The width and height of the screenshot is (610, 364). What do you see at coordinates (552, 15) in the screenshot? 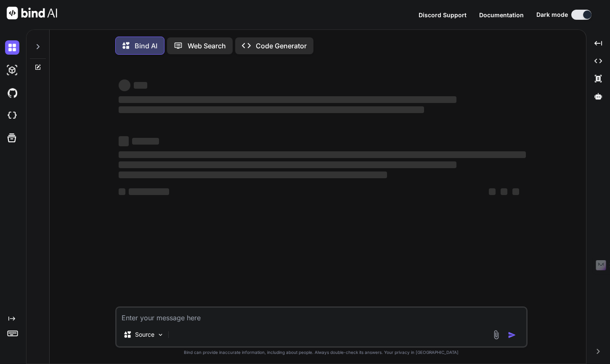
I see `span: Dark mode` at bounding box center [552, 15].